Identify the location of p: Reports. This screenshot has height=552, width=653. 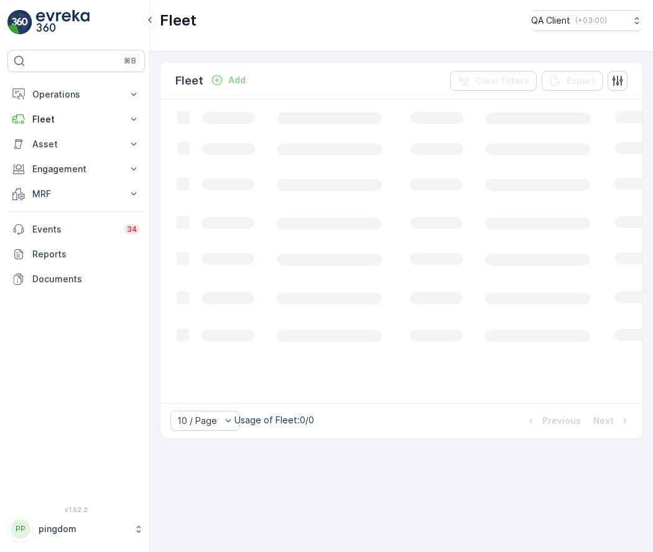
(86, 254).